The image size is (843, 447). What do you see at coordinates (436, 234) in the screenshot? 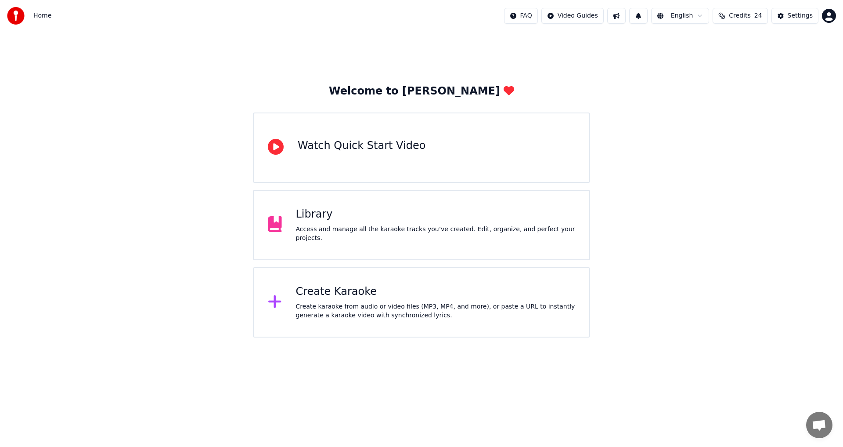
I see `div: Access and manage all the karaoke tracks you’ve created. Edit, organize, and perfect your projects.` at bounding box center [436, 234].